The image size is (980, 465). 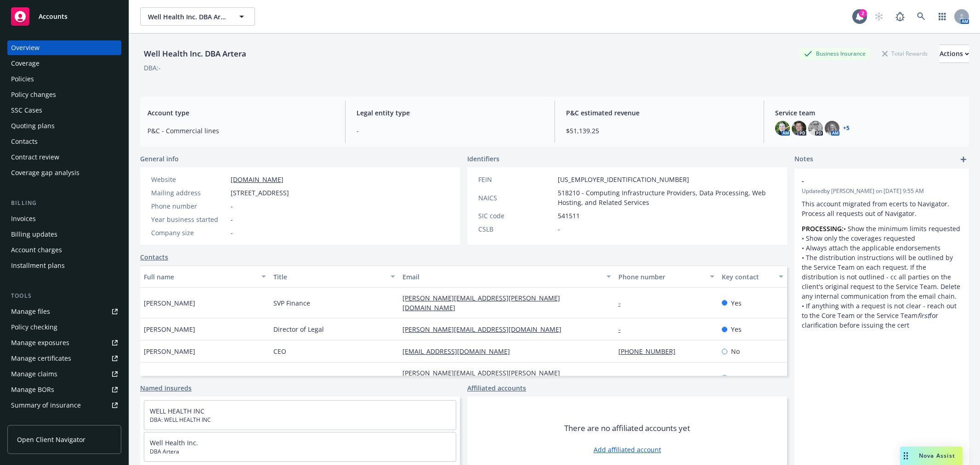 I want to click on div: Policies, so click(x=23, y=79).